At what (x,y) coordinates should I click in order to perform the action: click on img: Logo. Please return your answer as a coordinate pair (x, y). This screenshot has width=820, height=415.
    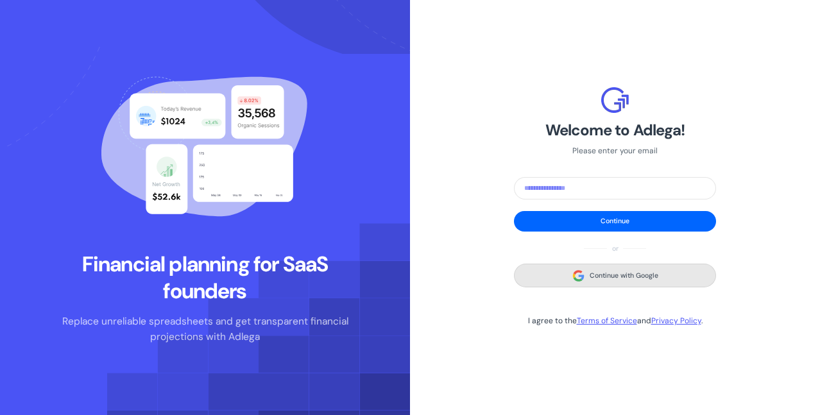
    Looking at the image, I should click on (615, 100).